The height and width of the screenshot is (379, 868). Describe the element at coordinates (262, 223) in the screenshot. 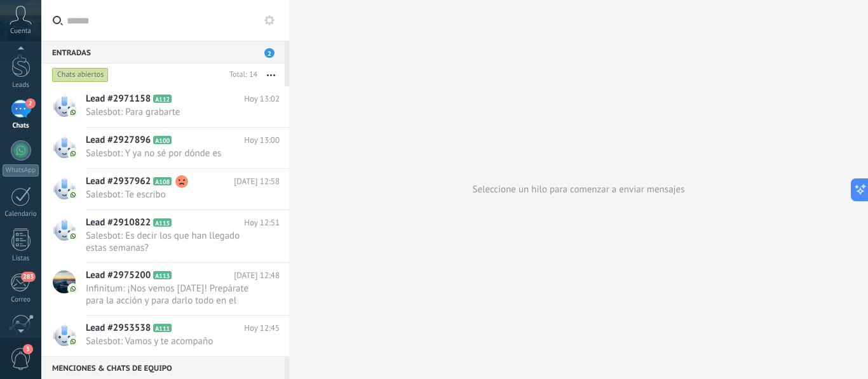

I see `span: Hoy 12:51` at that location.